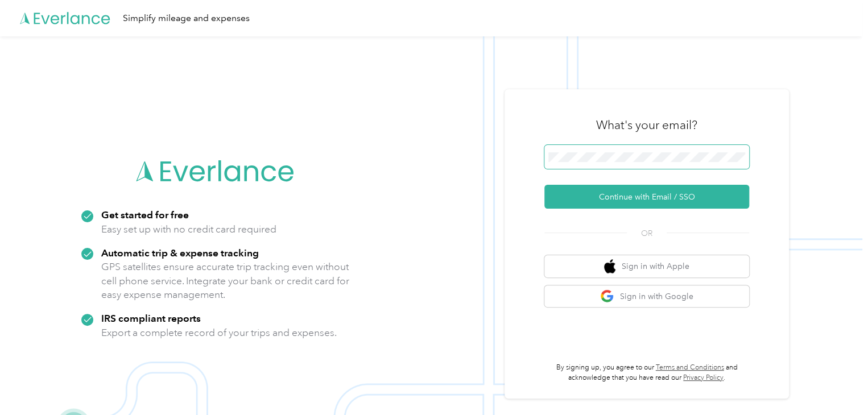  What do you see at coordinates (647, 372) in the screenshot?
I see `p: By signing up, you agree to our and acknowledge that you have read our .` at bounding box center [647, 372].